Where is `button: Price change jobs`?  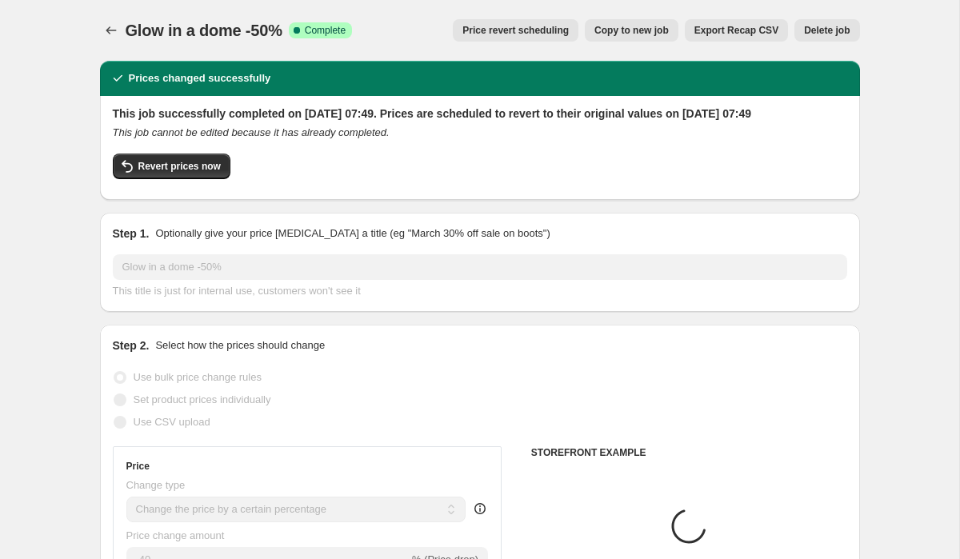
button: Price change jobs is located at coordinates (111, 30).